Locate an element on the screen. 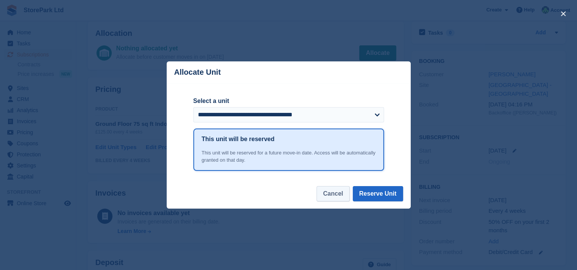 The width and height of the screenshot is (577, 270). p: Allocate Unit is located at coordinates (197, 72).